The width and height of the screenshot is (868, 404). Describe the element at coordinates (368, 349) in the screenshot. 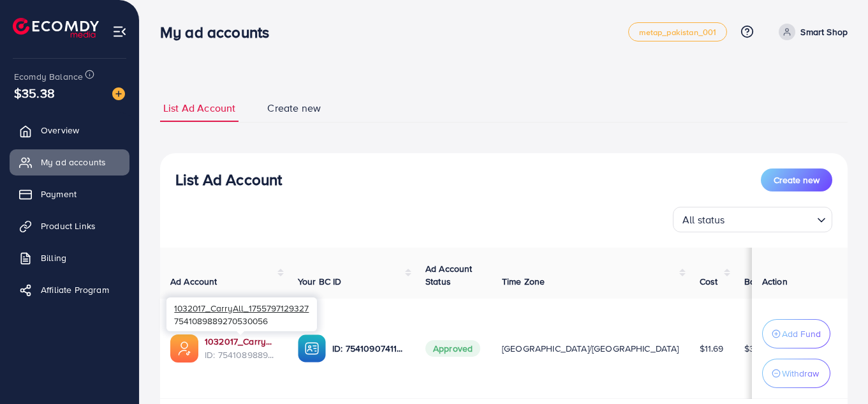

I see `p: ID: 7541090741108752400` at that location.